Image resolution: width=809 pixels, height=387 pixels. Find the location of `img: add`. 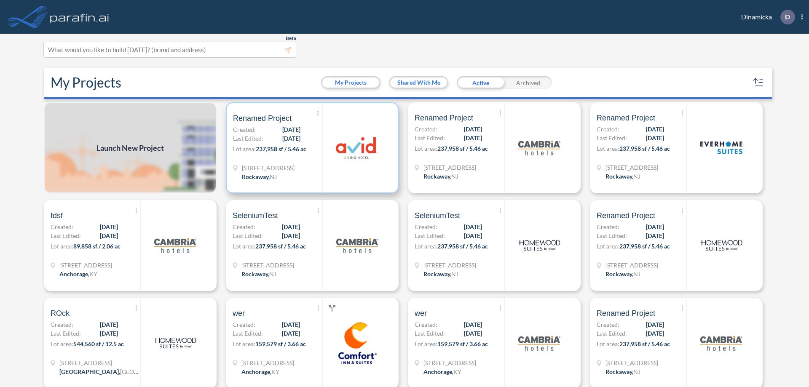

img: add is located at coordinates (130, 148).